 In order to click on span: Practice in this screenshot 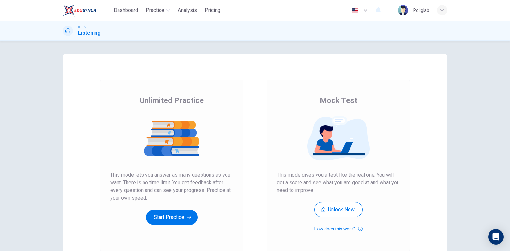, I will do `click(155, 10)`.